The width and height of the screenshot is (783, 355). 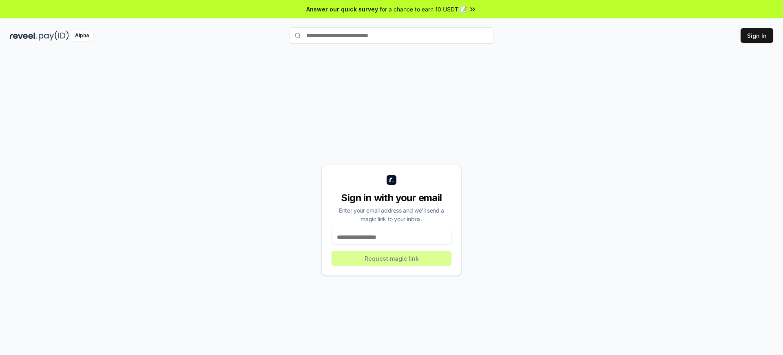 What do you see at coordinates (54, 35) in the screenshot?
I see `img: pay_id` at bounding box center [54, 35].